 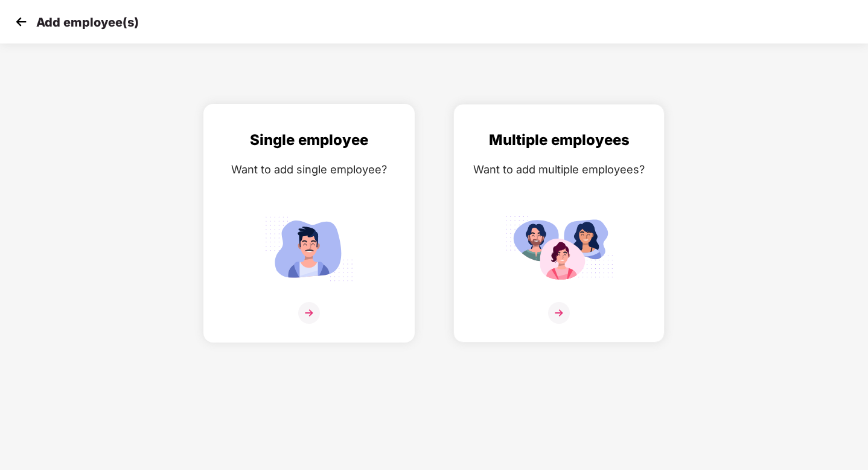 What do you see at coordinates (559, 248) in the screenshot?
I see `img: svg+xml;base64,PHN2ZyB4bWxucz0iaHR0cDovL3d3dy53My5vcmcvMjAwMC9zdmciIGlkPSJNdWx0aXBsZV9lbXBsb3llZS...` at bounding box center [559, 248].